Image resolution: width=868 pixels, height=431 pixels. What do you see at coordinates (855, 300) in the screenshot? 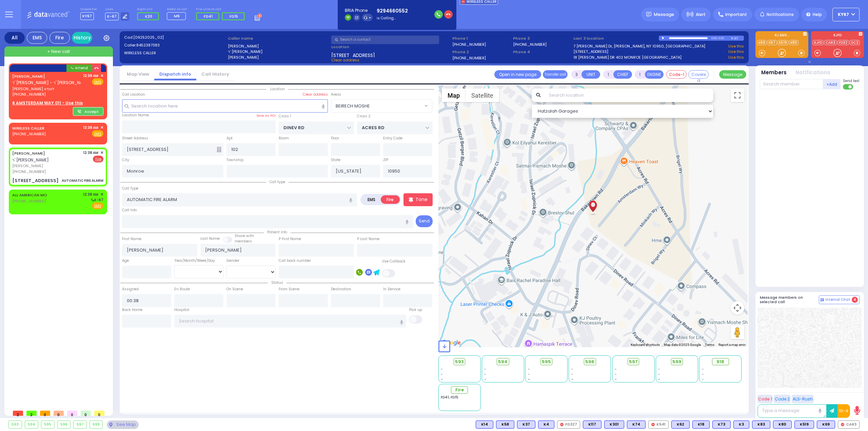
I see `span: 4` at bounding box center [855, 300].